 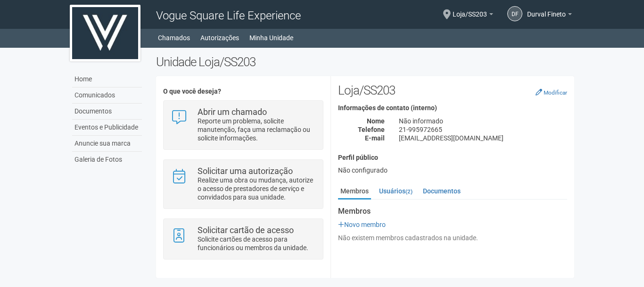 I want to click on h2: Loja/SS203, so click(x=453, y=91).